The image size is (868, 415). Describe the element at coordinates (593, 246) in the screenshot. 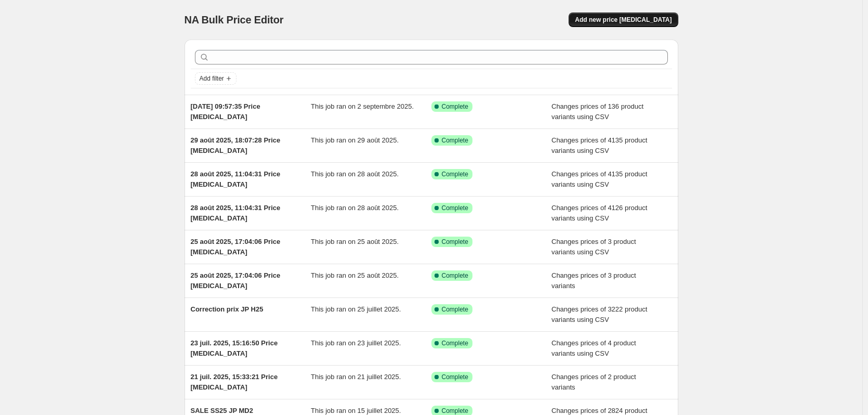

I see `span: Changes prices of 3 product variants using CSV` at that location.